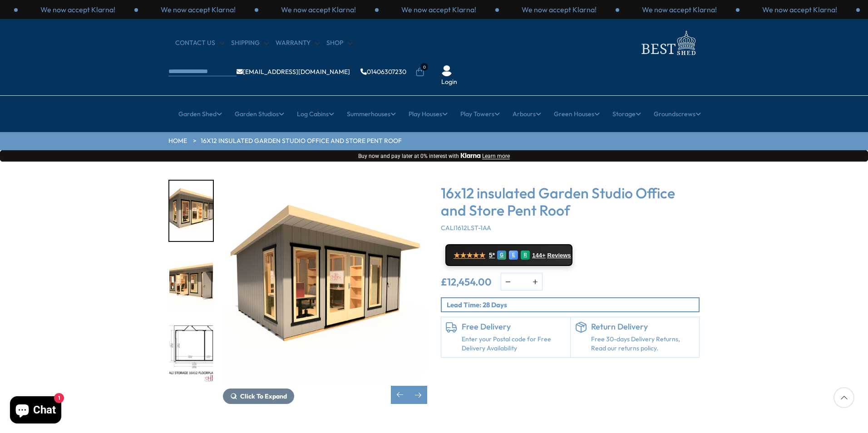 The image size is (868, 433). What do you see at coordinates (191, 282) in the screenshot?
I see `div: 5 / 9` at bounding box center [191, 282].